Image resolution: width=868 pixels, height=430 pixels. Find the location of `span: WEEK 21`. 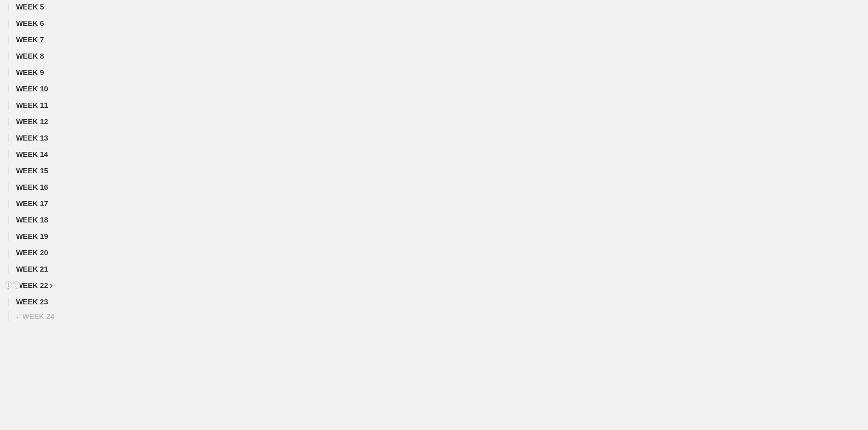

span: WEEK 21 is located at coordinates (32, 269).